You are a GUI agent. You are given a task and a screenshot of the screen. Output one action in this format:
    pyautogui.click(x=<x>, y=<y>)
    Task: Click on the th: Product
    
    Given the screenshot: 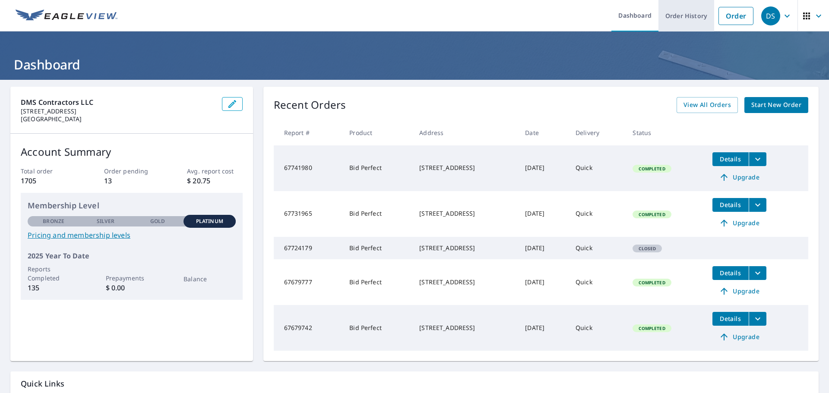 What is the action you would take?
    pyautogui.click(x=377, y=133)
    